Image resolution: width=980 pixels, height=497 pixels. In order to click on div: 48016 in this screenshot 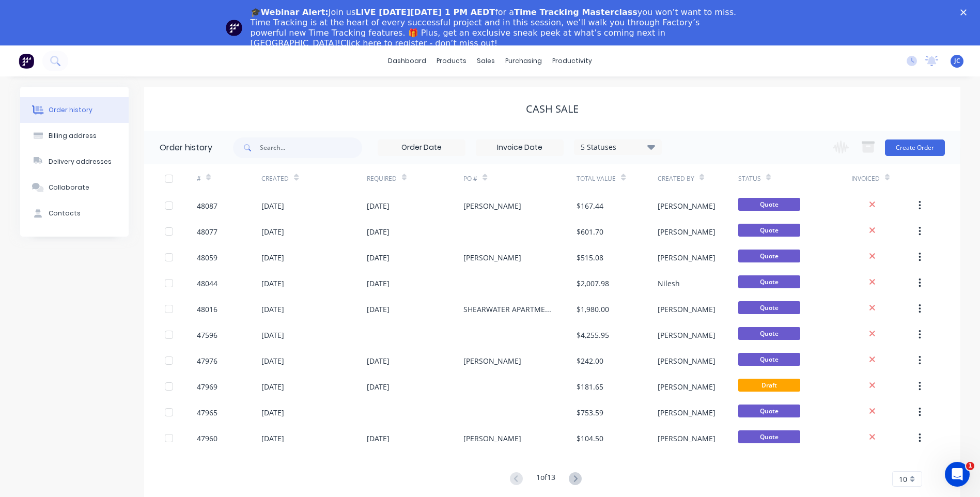, I will do `click(207, 309)`.